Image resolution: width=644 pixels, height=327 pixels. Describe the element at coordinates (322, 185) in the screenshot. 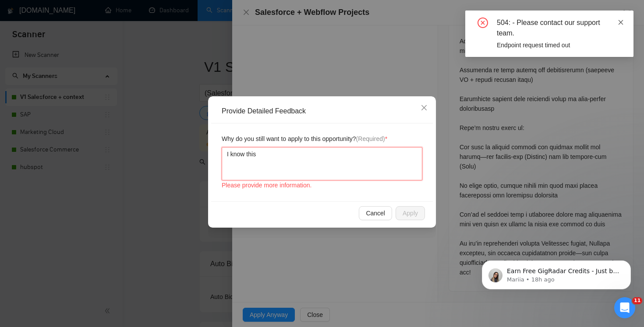

I see `div: Please provide more information.` at that location.